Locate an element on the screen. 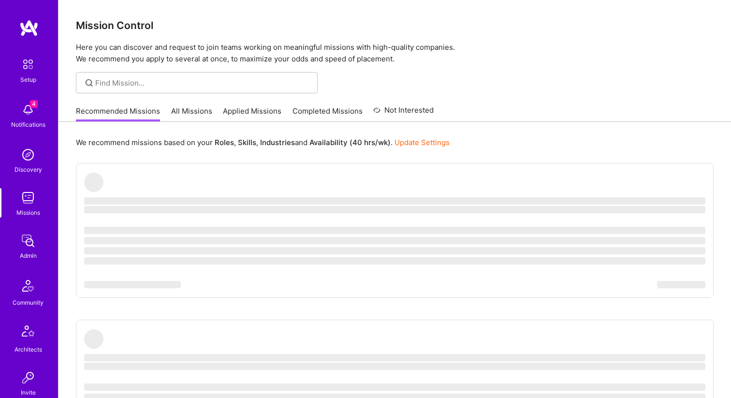  a: All Missions is located at coordinates (191, 114).